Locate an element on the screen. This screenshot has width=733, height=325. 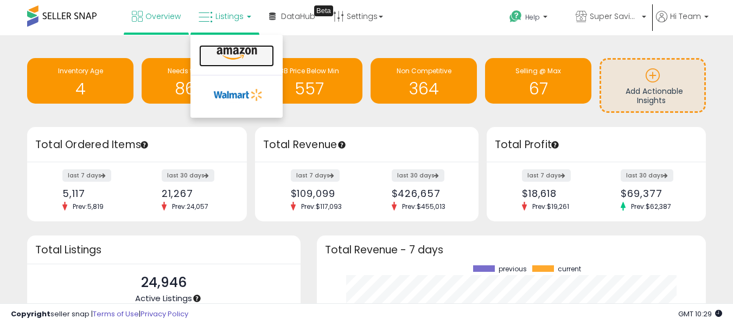
span: BB Price Below Min is located at coordinates (309, 70).